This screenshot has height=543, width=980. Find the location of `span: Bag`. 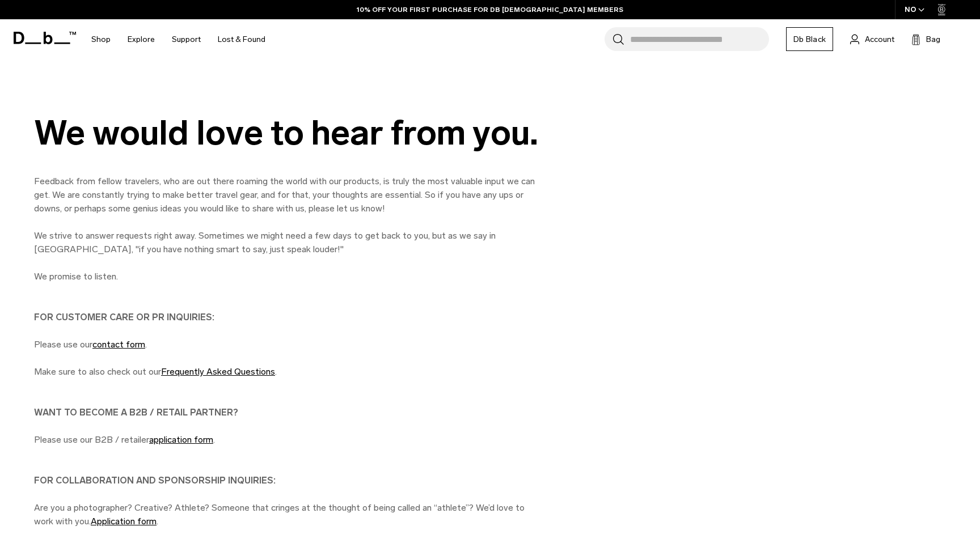

span: Bag is located at coordinates (933, 39).